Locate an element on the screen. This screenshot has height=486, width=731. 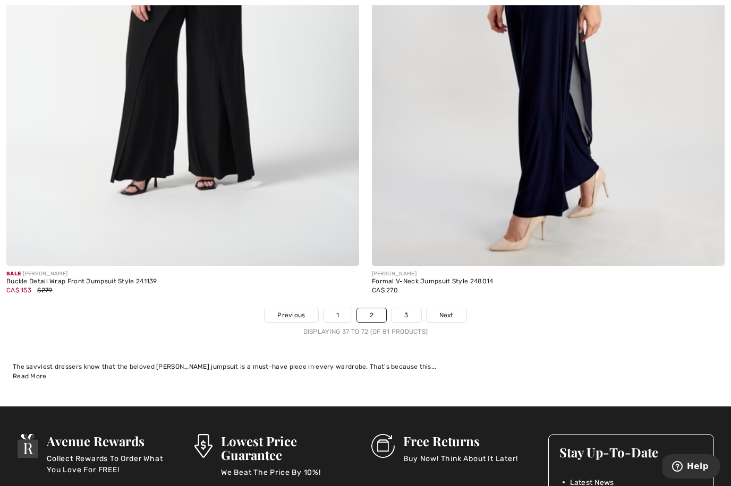
h3: Stay Up-To-Date is located at coordinates (631, 452).